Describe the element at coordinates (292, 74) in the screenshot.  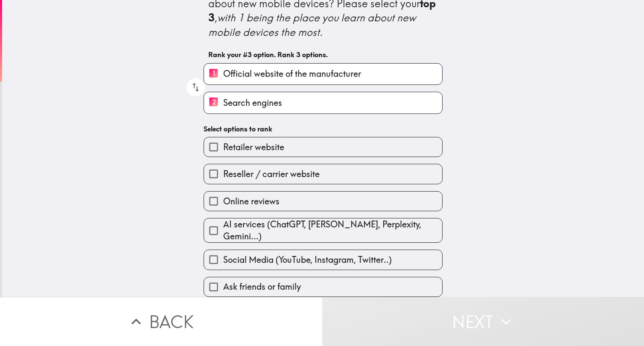
I see `span: Official website of the manufacturer` at that location.